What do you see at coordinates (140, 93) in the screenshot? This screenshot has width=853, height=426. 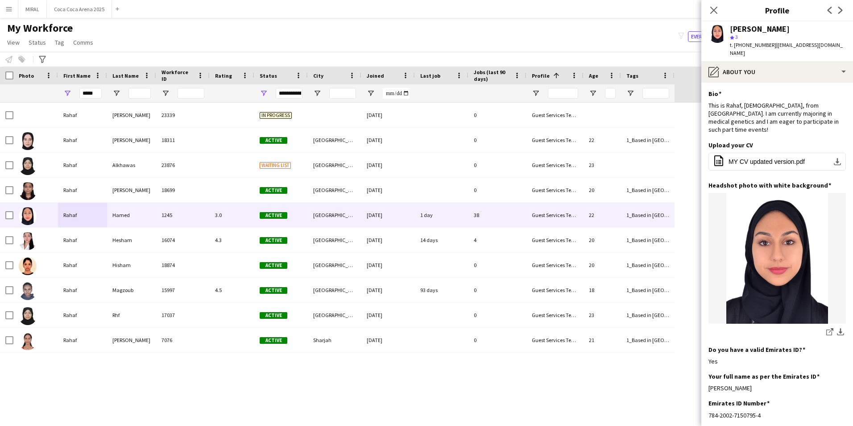 I see `input: Last Name Filter Input` at bounding box center [140, 93].